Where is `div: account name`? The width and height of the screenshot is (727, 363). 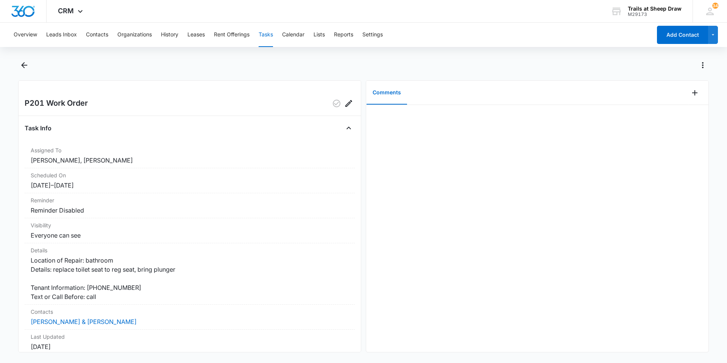
div: account name is located at coordinates (655, 9).